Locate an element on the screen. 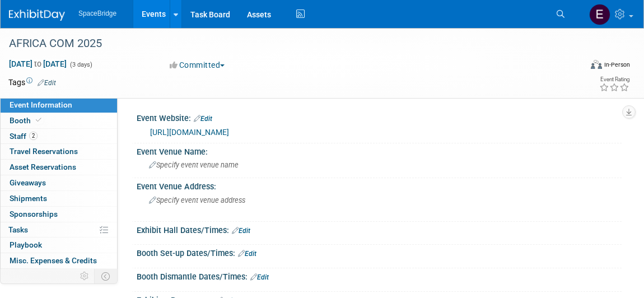 The image size is (644, 298). span: Tasks is located at coordinates (18, 229).